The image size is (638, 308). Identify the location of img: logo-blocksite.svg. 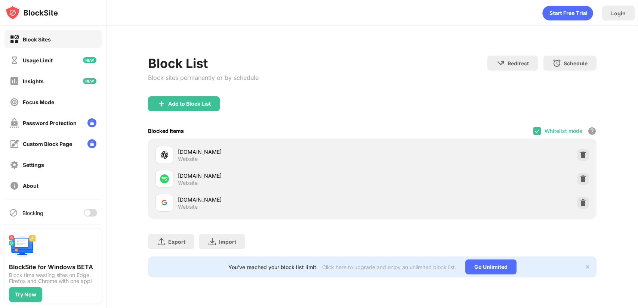
(31, 13).